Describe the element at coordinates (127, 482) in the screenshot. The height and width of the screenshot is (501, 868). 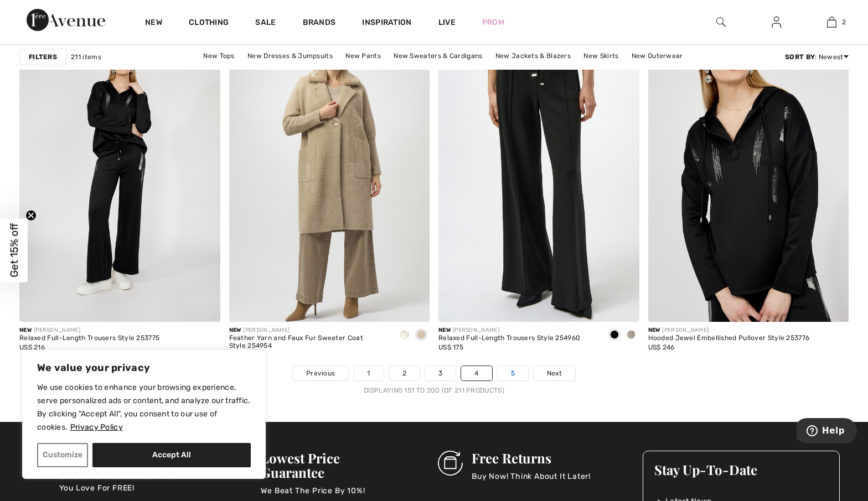
I see `p: Collect Rewards To Order What You Love For FREE!` at that location.